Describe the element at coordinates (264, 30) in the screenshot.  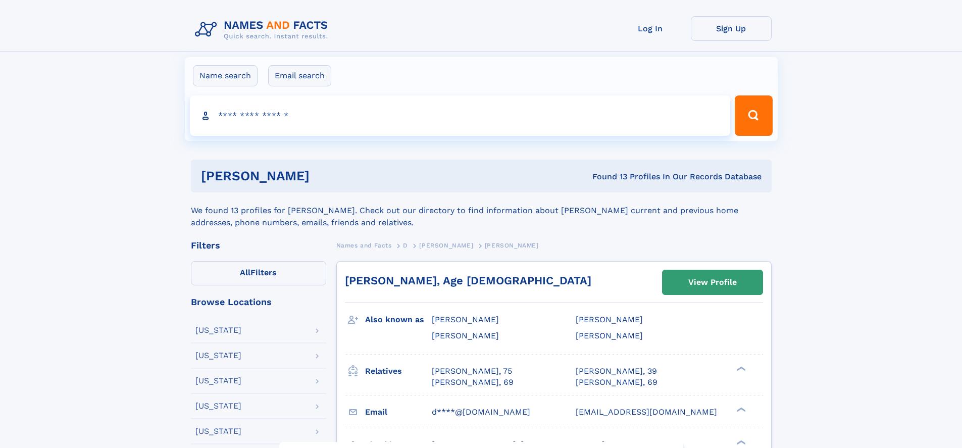
I see `img: Logo Names and Facts` at that location.